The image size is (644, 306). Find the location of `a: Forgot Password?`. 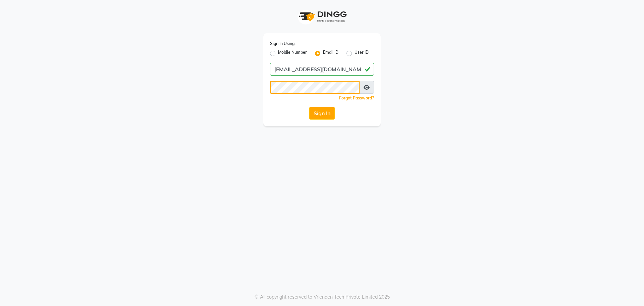

a: Forgot Password? is located at coordinates (357, 98).